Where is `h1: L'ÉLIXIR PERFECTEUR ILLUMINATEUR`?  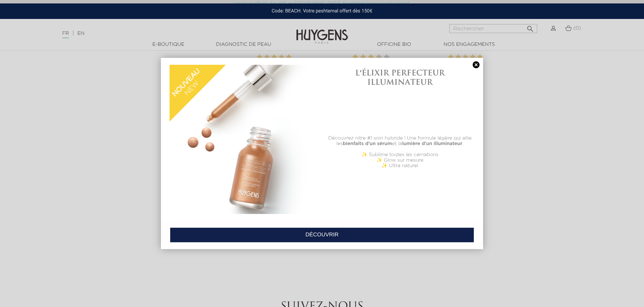 h1: L'ÉLIXIR PERFECTEUR ILLUMINATEUR is located at coordinates (400, 77).